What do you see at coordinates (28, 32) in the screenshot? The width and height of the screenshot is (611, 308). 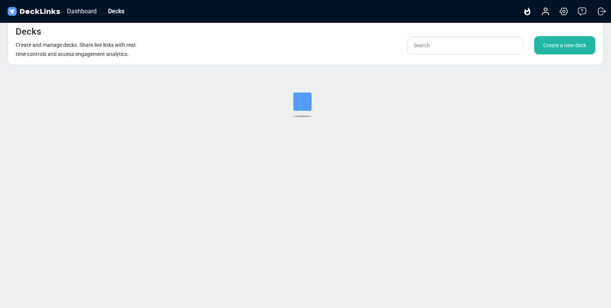 I see `h4: Decks` at bounding box center [28, 32].